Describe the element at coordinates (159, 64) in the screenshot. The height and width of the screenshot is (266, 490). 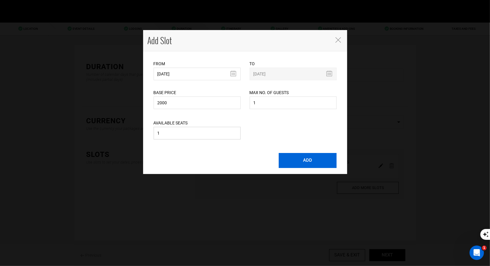
I see `label: From` at that location.